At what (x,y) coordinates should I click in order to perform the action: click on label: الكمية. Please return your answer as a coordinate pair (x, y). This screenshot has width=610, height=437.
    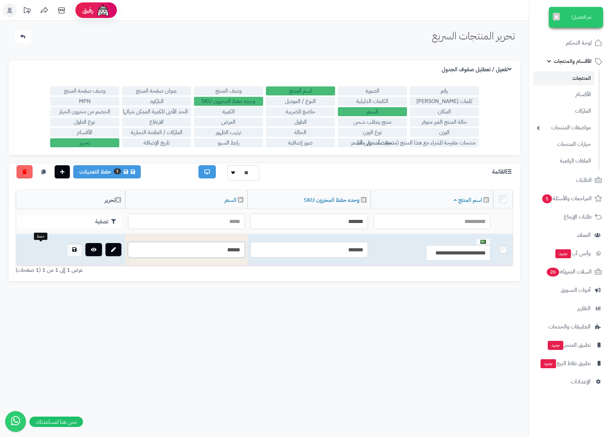
    Looking at the image, I should click on (229, 112).